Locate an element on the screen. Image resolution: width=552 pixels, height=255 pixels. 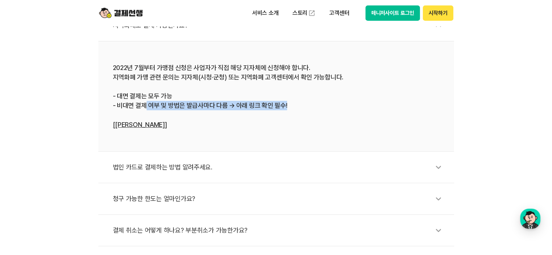
p: 고객센터 is located at coordinates (339, 13).